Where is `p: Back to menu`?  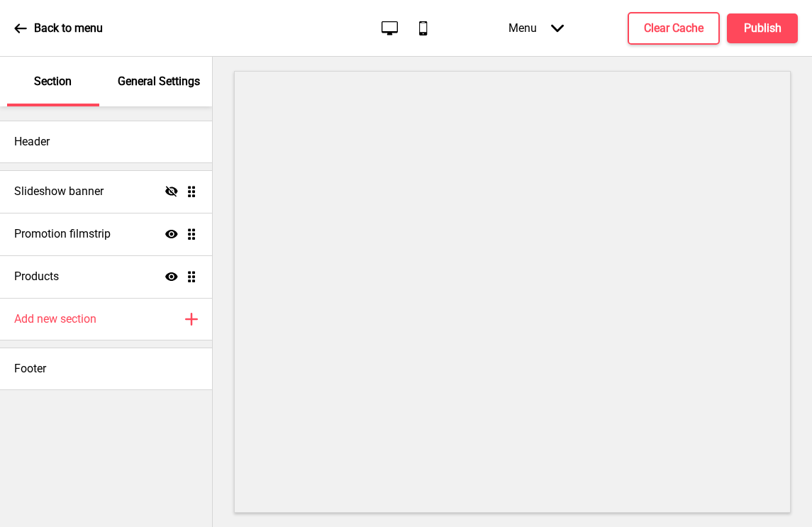 p: Back to menu is located at coordinates (68, 29).